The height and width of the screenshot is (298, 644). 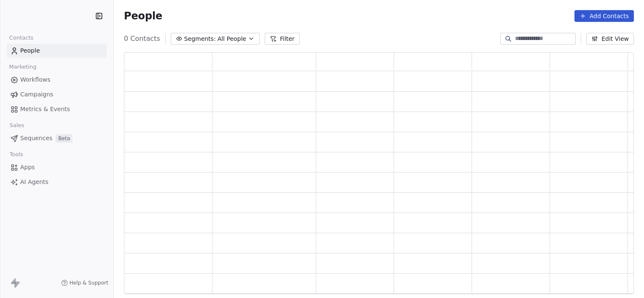 What do you see at coordinates (45, 109) in the screenshot?
I see `span: Metrics & Events` at bounding box center [45, 109].